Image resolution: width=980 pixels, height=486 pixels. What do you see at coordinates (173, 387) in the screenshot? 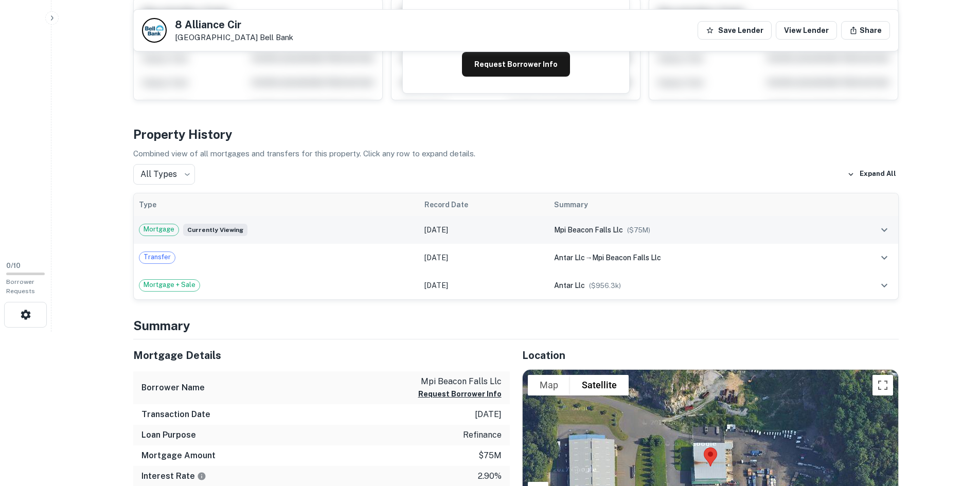
I see `h6: Borrower Name` at bounding box center [173, 387].